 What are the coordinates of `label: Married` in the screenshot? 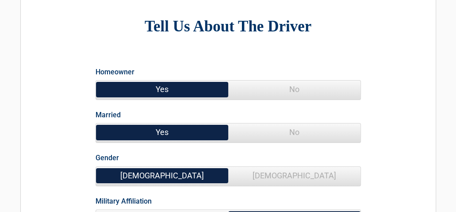 It's located at (108, 114).